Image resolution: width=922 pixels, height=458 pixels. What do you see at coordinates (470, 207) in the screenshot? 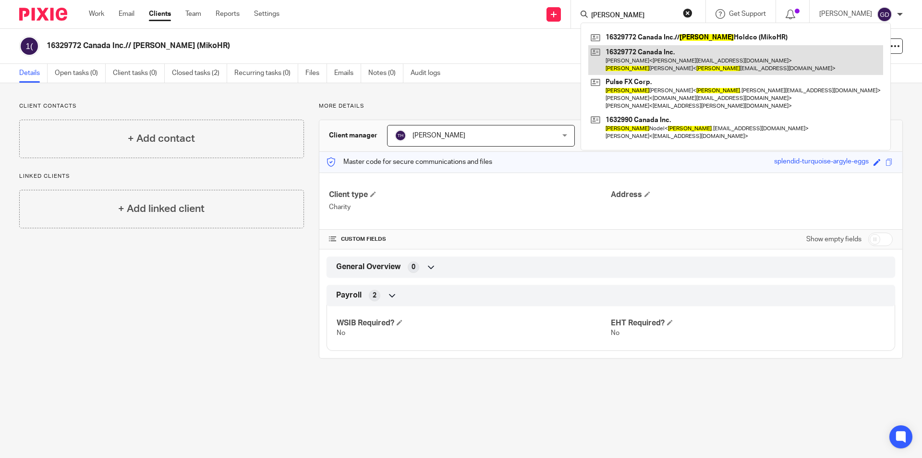
I see `p: Charity` at bounding box center [470, 207].